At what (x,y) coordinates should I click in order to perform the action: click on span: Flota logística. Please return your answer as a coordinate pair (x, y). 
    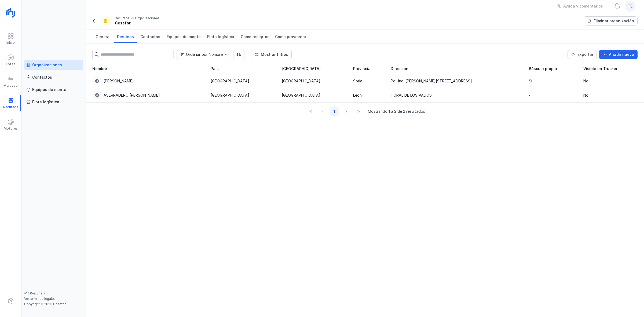
    Looking at the image, I should click on (221, 37).